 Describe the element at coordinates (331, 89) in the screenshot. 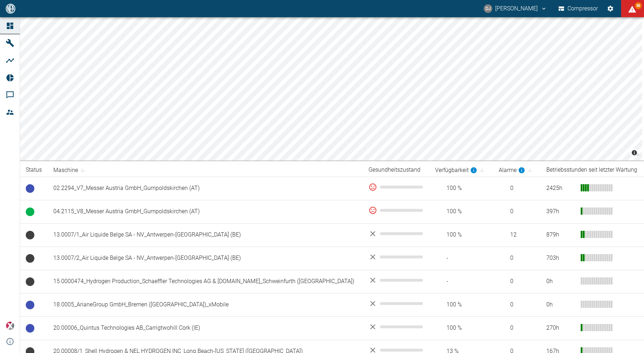

I see `canvas: Map` at that location.